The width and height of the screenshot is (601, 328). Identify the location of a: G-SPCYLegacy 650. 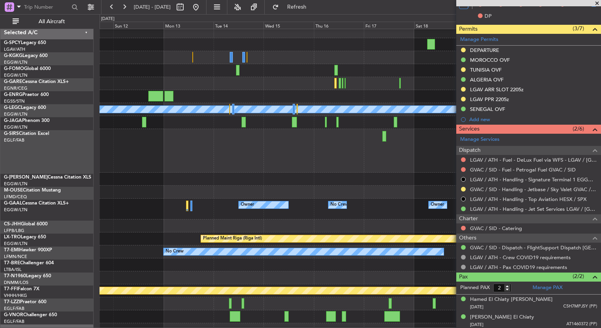
(25, 43).